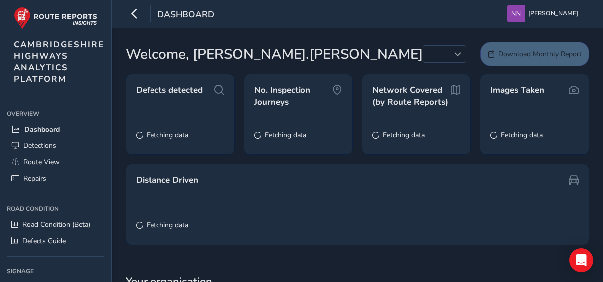  Describe the element at coordinates (55, 162) in the screenshot. I see `a: Route View` at that location.